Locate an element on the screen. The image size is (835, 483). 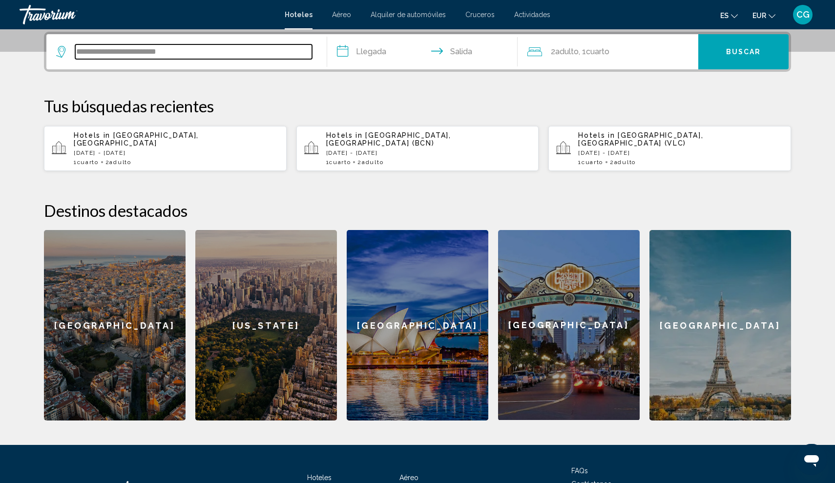
span: , 1 is located at coordinates (594, 52).